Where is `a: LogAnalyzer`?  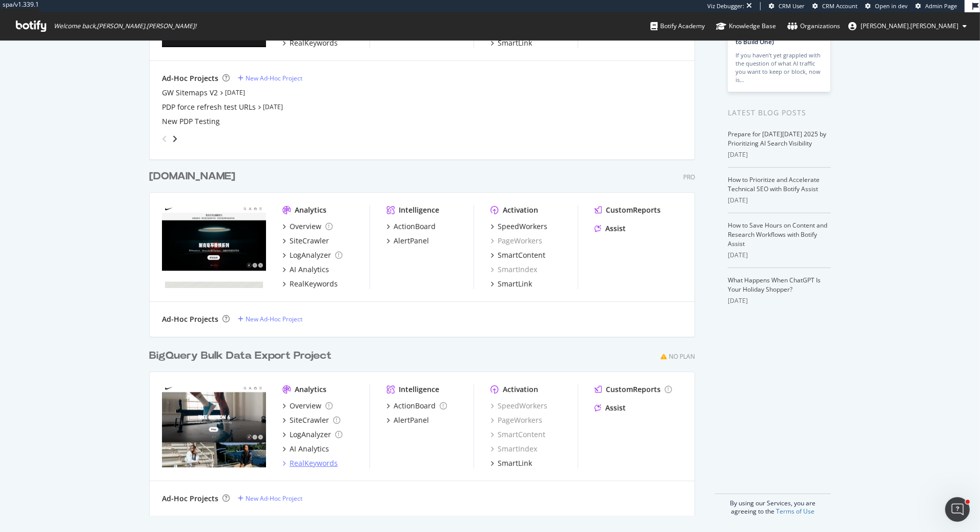
a: LogAnalyzer is located at coordinates (312, 255).